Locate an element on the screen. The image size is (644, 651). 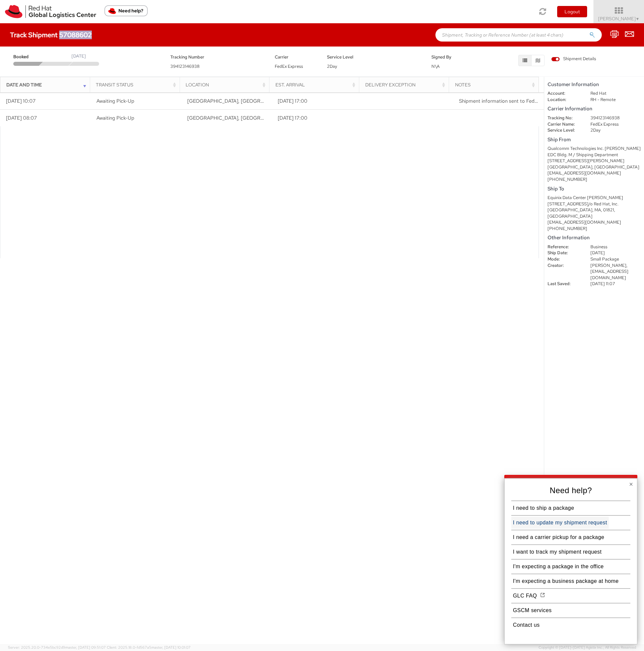
button: GSCM services is located at coordinates (532, 611).